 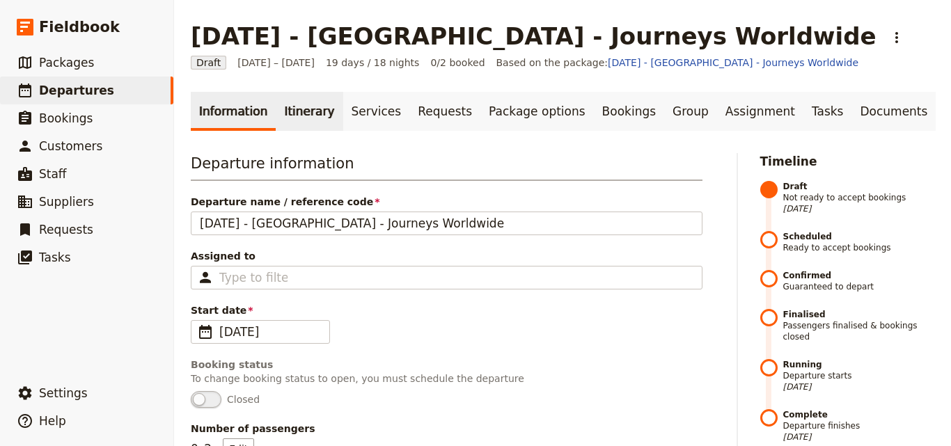 What do you see at coordinates (859, 187) in the screenshot?
I see `strong: Draft` at bounding box center [859, 187].